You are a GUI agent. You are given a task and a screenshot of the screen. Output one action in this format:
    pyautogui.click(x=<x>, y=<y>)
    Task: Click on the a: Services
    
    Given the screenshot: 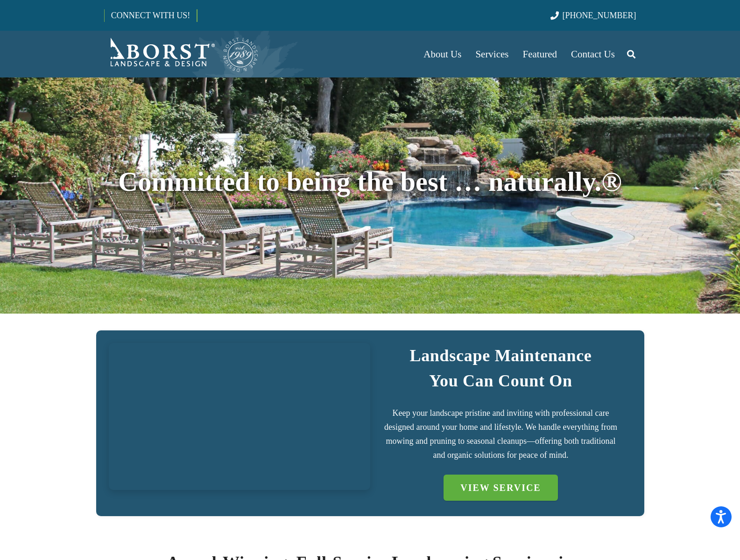 What is the action you would take?
    pyautogui.click(x=492, y=54)
    